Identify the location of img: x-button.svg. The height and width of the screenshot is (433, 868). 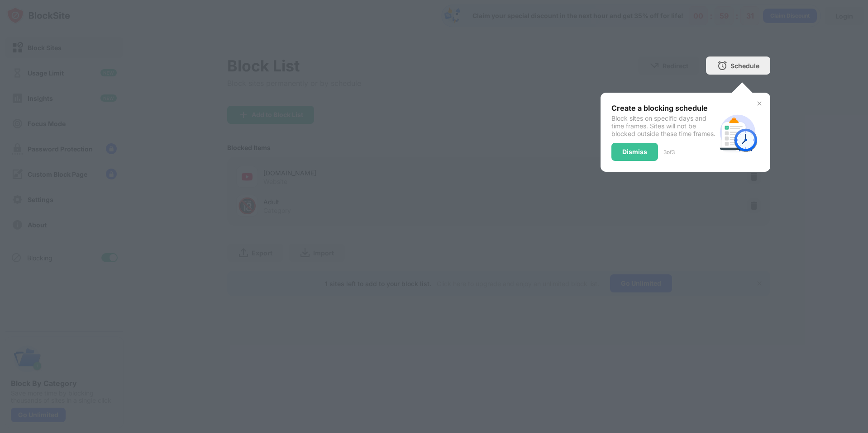
(759, 104).